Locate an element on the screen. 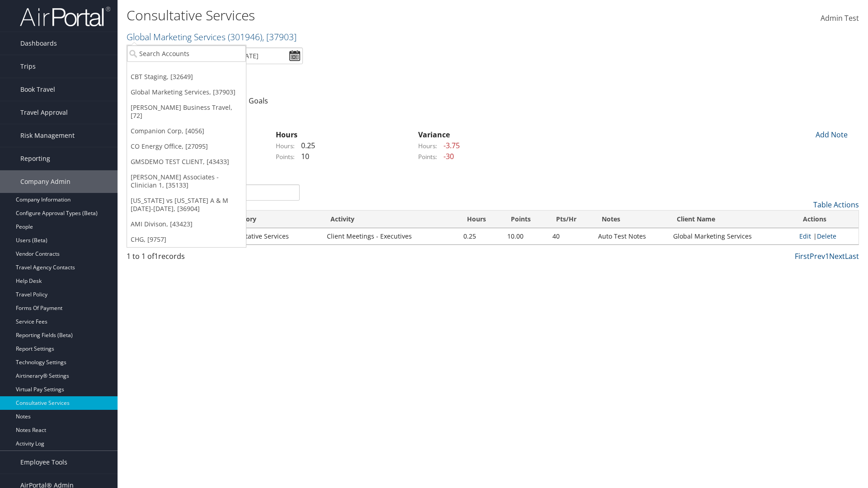 This screenshot has width=868, height=488. span: Reporting is located at coordinates (35, 159).